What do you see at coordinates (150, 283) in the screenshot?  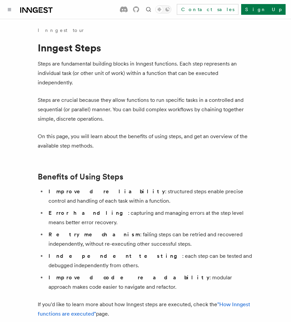 I see `li: : modular approach makes code easier to navigate and refactor.` at bounding box center [150, 283].